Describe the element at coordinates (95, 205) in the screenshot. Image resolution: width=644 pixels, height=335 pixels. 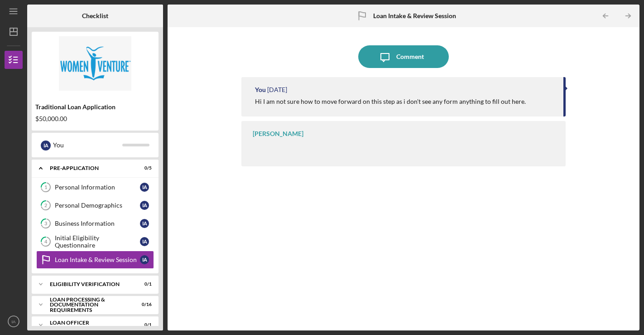
I see `a: 2Personal DemographicsIA` at that location.